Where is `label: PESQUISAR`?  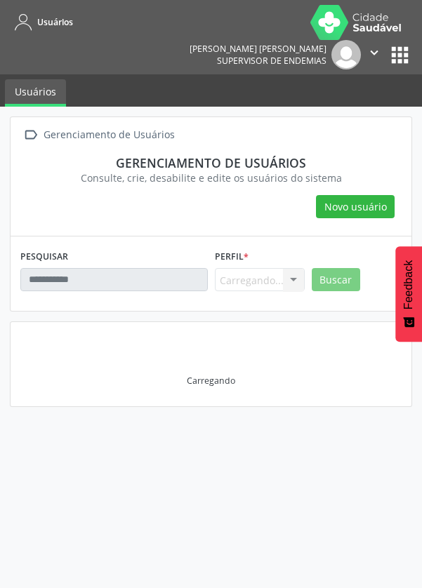 label: PESQUISAR is located at coordinates (44, 257).